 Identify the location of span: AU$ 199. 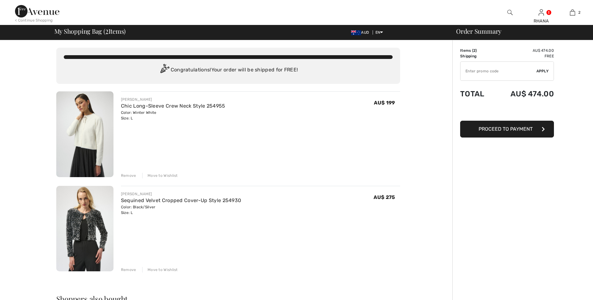
(384, 103).